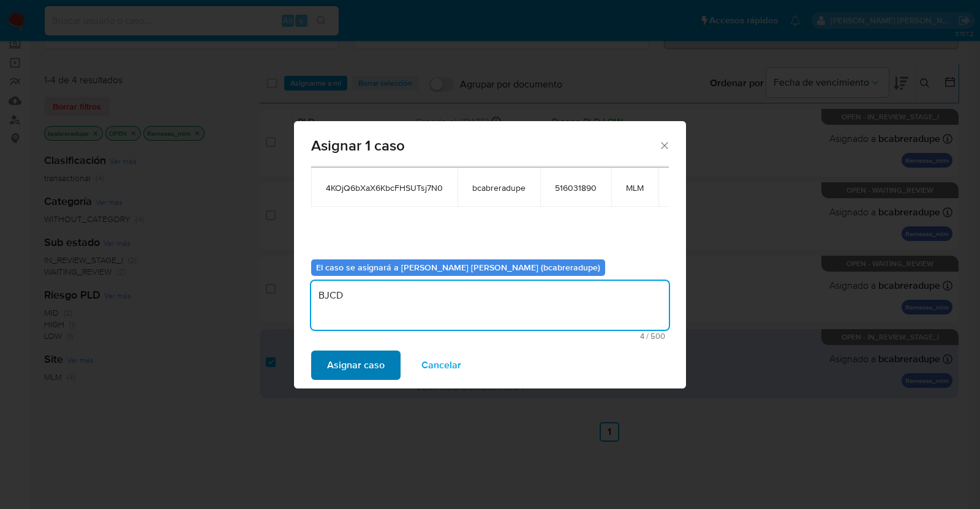 This screenshot has width=980, height=509. Describe the element at coordinates (490, 306) in the screenshot. I see `textarea: BJCD` at that location.